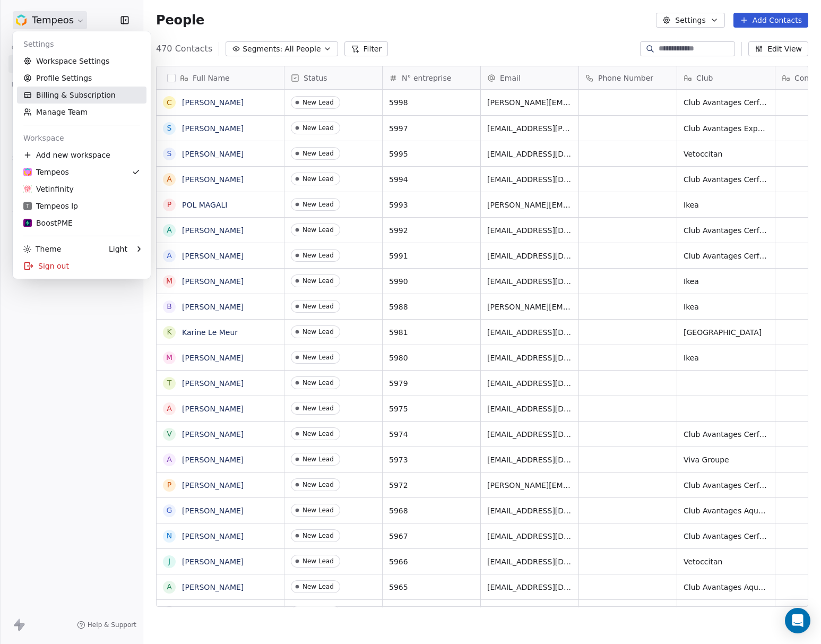 Image resolution: width=821 pixels, height=644 pixels. I want to click on div: BoostPME, so click(48, 223).